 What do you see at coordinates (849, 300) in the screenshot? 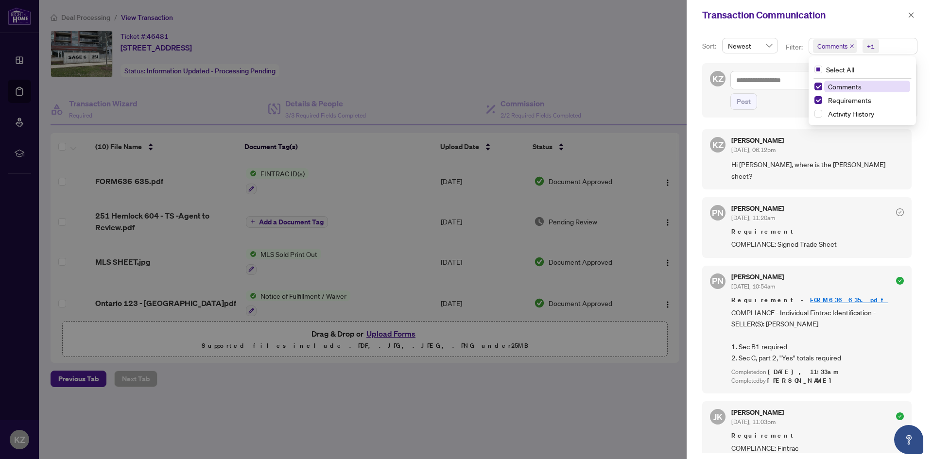
I see `a: FORM636 635.pdf` at bounding box center [849, 300].